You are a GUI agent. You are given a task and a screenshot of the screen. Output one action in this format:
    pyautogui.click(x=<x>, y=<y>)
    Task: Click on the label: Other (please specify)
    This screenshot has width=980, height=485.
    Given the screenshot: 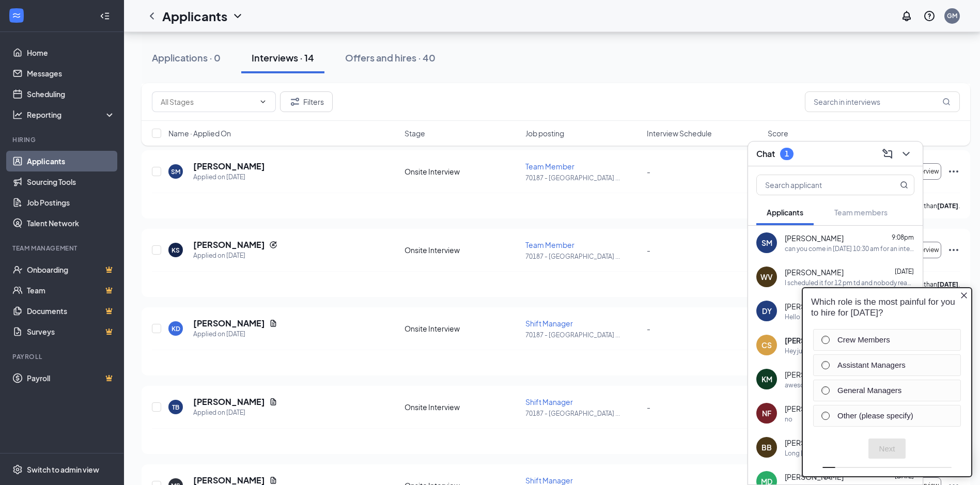 What is the action you would take?
    pyautogui.click(x=100, y=138)
    